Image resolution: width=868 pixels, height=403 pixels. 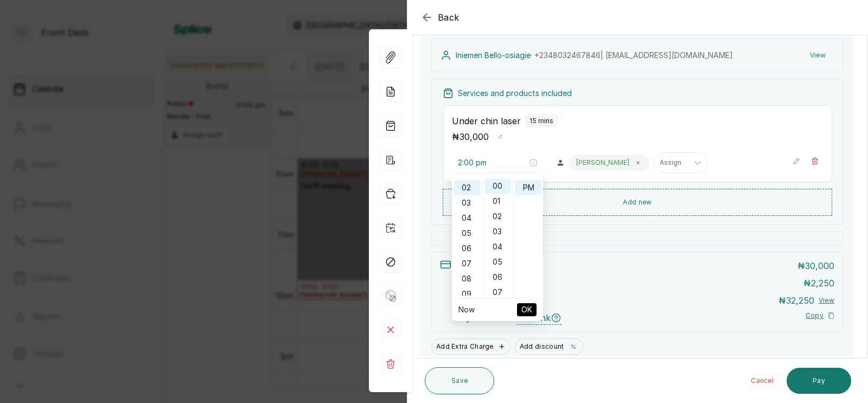 I want to click on span: OK, so click(x=527, y=309).